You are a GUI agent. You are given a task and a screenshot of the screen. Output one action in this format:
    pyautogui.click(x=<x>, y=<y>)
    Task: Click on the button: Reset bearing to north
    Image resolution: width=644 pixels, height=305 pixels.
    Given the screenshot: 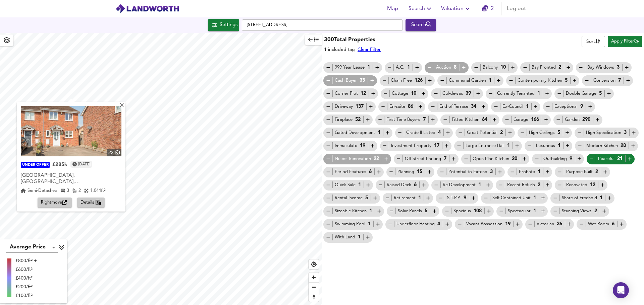 What is the action you would take?
    pyautogui.click(x=313, y=297)
    